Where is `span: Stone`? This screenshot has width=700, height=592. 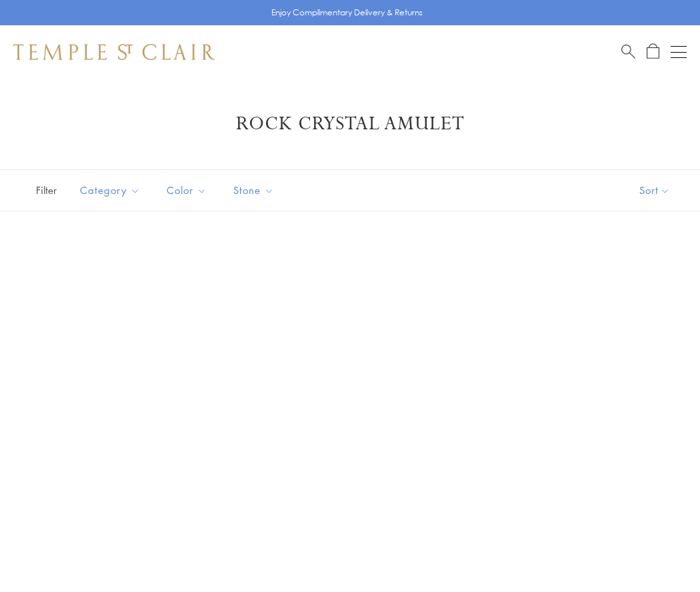 span: Stone is located at coordinates (255, 190).